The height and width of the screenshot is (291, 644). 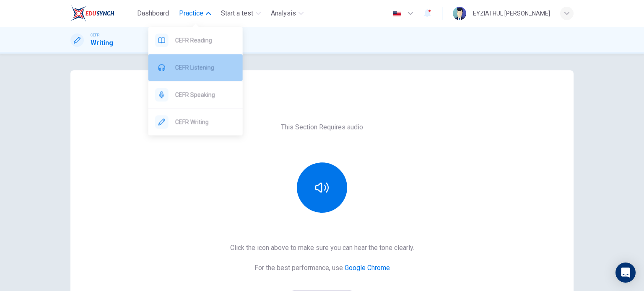 I want to click on button: Dashboard, so click(x=153, y=14).